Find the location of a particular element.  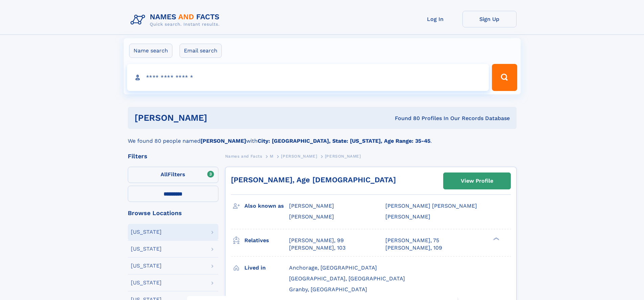

h3: Lived in is located at coordinates (267, 268).